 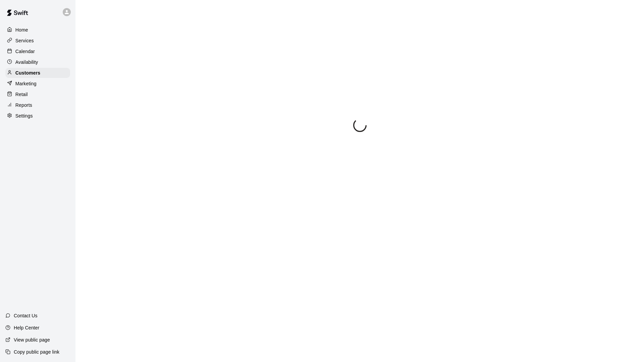 What do you see at coordinates (22, 30) in the screenshot?
I see `p: Home` at bounding box center [22, 30].